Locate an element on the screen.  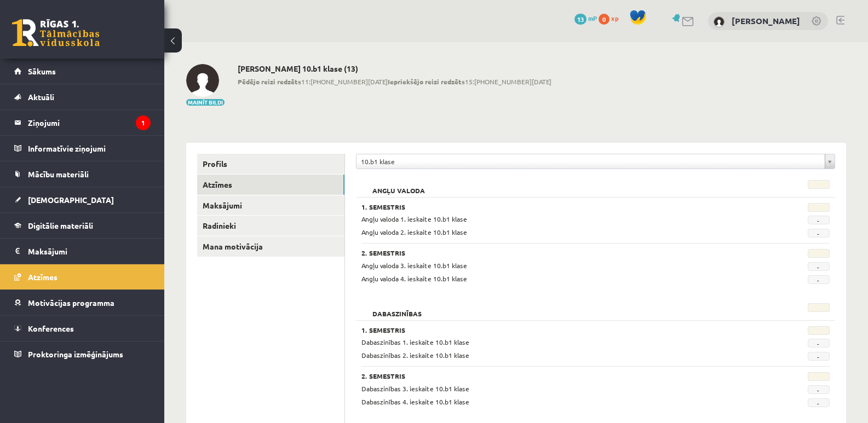
span: Angļu valoda 3. ieskaite 10.b1 klase is located at coordinates (414, 266).